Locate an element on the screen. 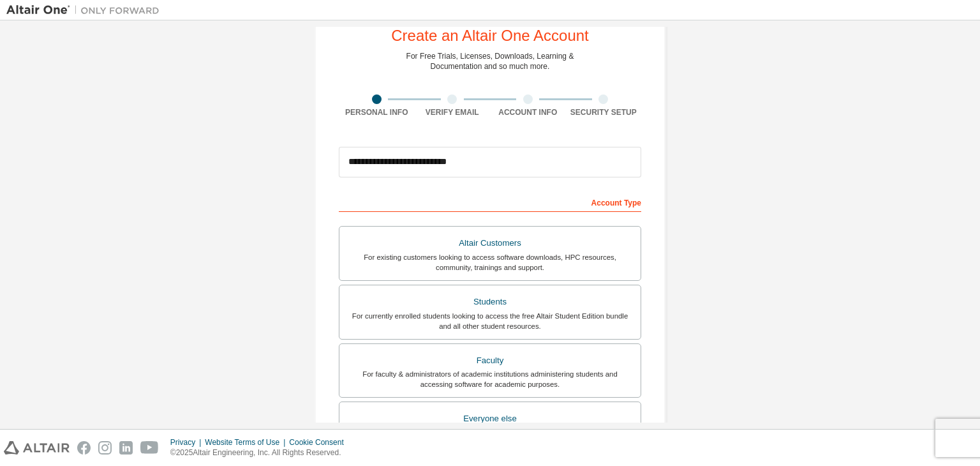 The image size is (980, 466). img: Altair One is located at coordinates (86, 10).